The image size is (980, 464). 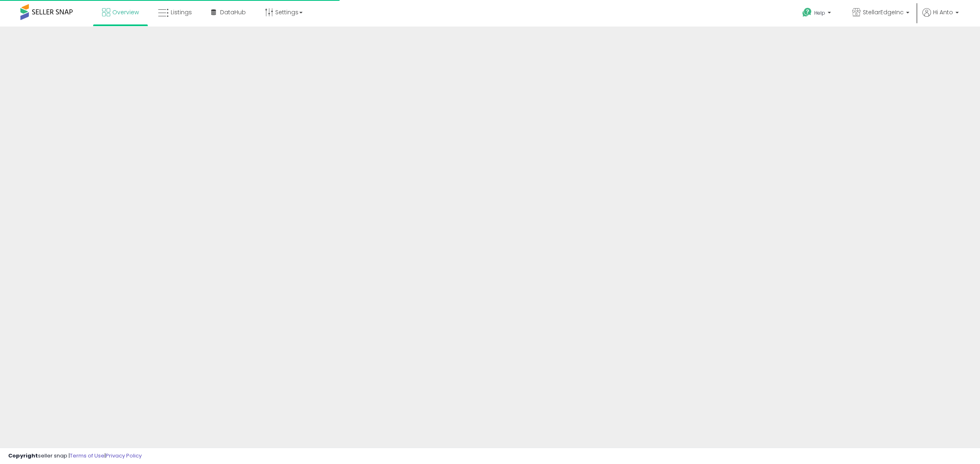 I want to click on a: Hi Anto, so click(x=940, y=17).